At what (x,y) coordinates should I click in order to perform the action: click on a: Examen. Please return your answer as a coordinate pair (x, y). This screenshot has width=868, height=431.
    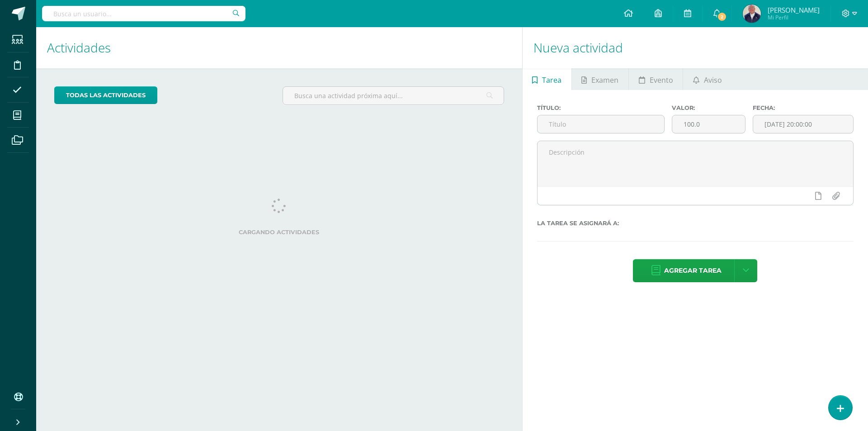
    Looking at the image, I should click on (600, 79).